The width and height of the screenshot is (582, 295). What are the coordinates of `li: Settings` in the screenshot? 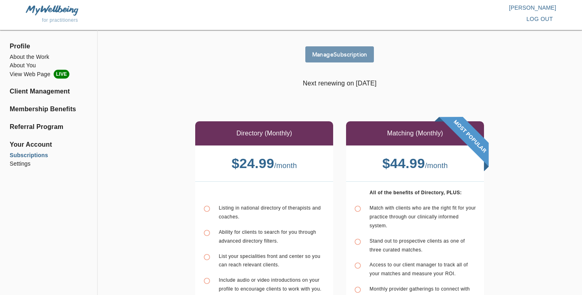 It's located at (48, 164).